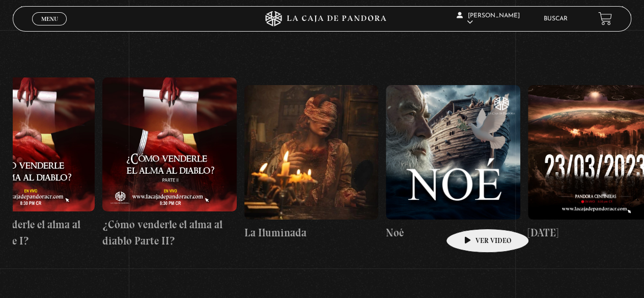 The image size is (644, 298). I want to click on a: Noé, so click(454, 163).